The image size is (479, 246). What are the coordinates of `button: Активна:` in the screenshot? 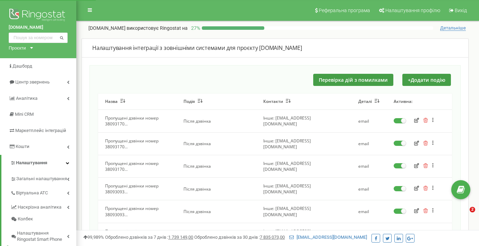 It's located at (403, 102).